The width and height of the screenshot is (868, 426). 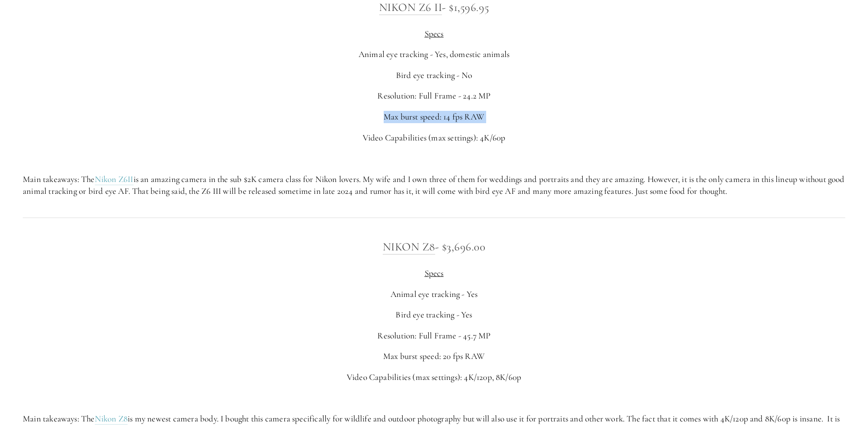 What do you see at coordinates (434, 54) in the screenshot?
I see `p: Animal eye tracking - Yes, domestic animals` at bounding box center [434, 54].